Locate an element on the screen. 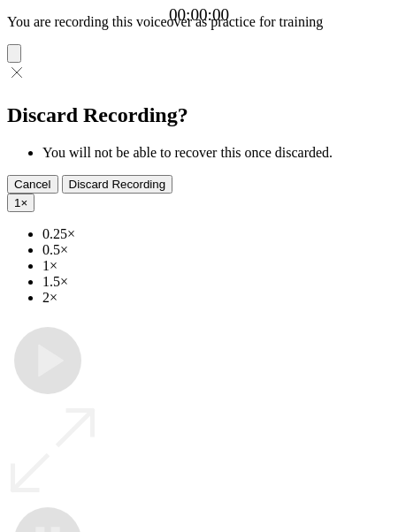  a: 00:00:00 is located at coordinates (199, 15).